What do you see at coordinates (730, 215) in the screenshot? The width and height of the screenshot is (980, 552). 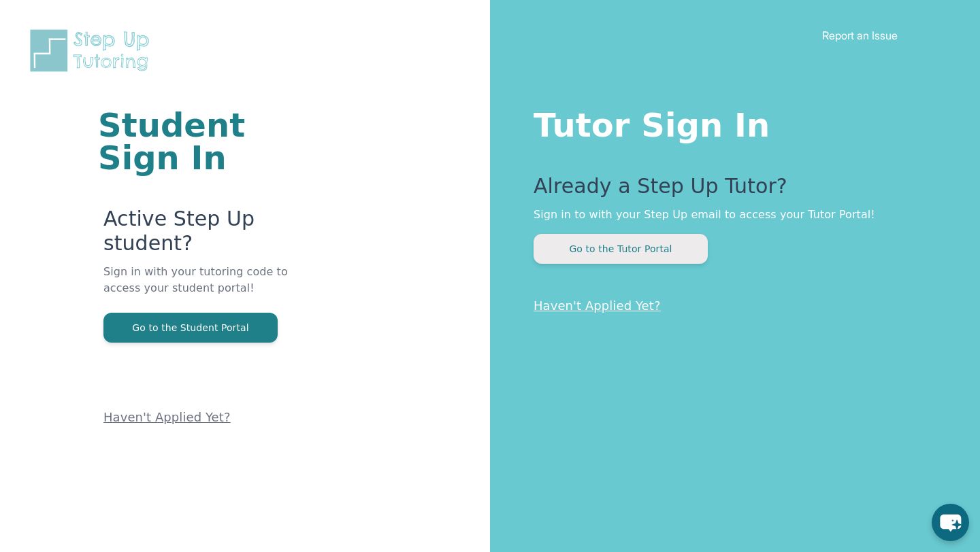 I see `p: Sign in to with your Step Up email to access your Tutor Portal!` at bounding box center [730, 215].